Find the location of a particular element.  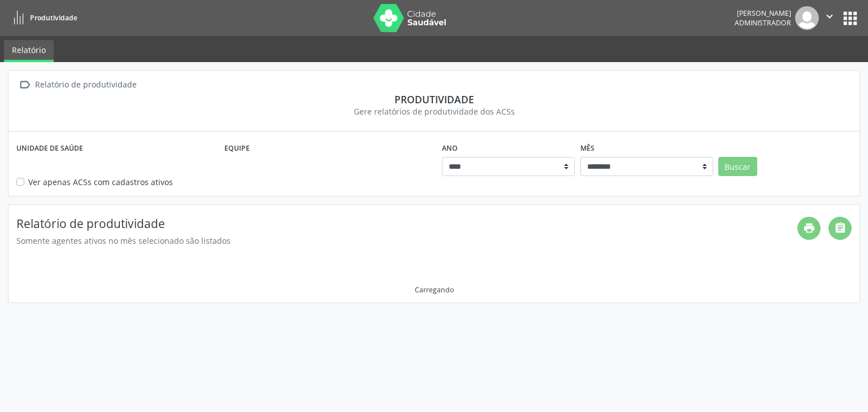

div: Relatório de produtividade is located at coordinates (85, 85).